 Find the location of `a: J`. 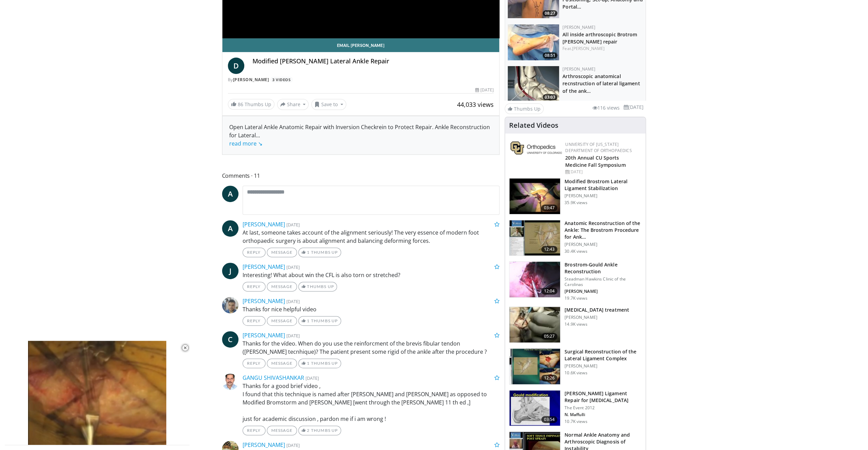

a: J is located at coordinates (230, 271).